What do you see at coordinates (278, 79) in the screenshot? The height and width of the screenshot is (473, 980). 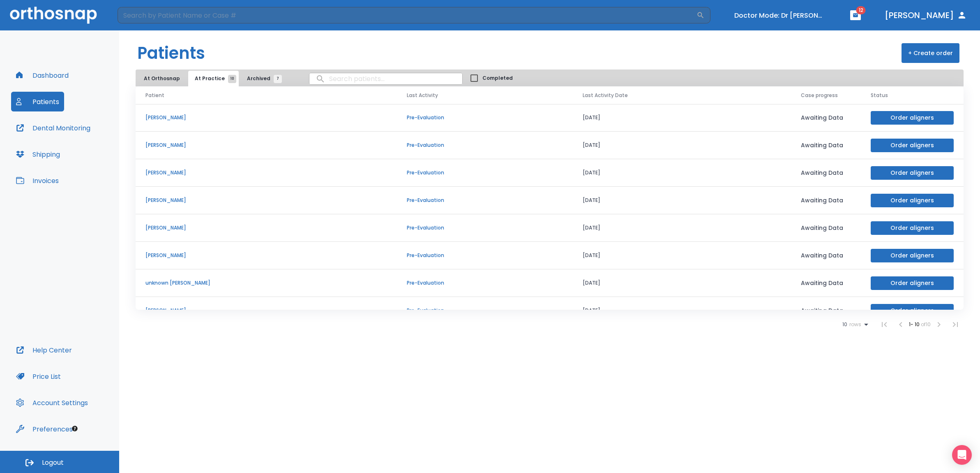 I see `span: 7` at bounding box center [278, 79].